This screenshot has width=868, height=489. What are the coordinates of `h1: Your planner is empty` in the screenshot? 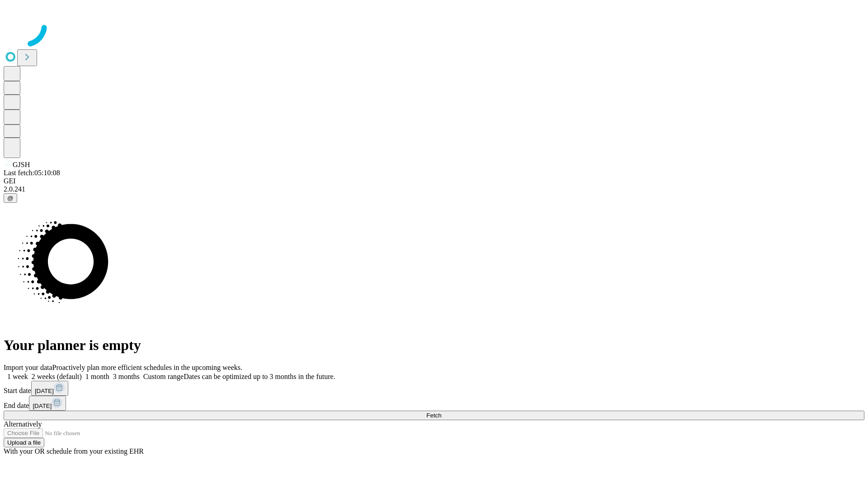 It's located at (434, 345).